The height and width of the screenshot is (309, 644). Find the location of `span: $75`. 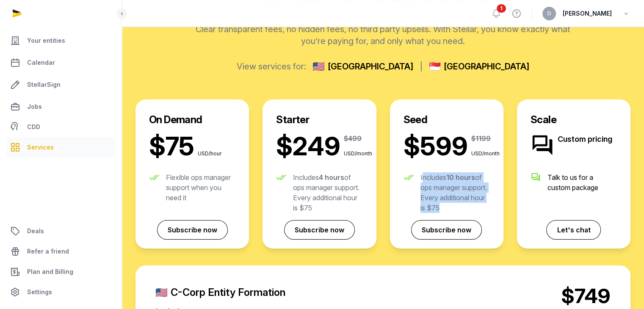

span: $75 is located at coordinates (171, 146).